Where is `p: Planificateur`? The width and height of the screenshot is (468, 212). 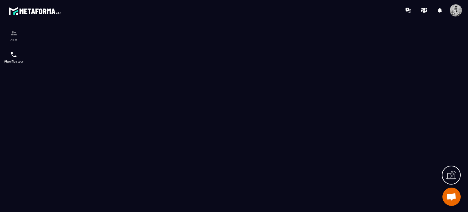
p: Planificateur is located at coordinates (14, 61).